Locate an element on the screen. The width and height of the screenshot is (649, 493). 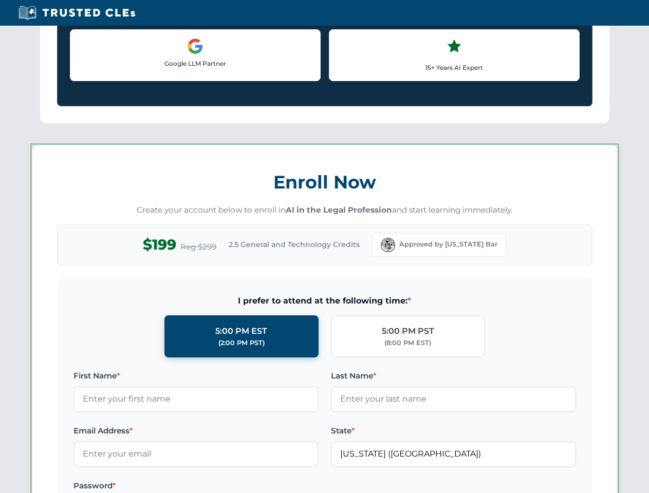
h3: Enroll Now is located at coordinates (325, 182).